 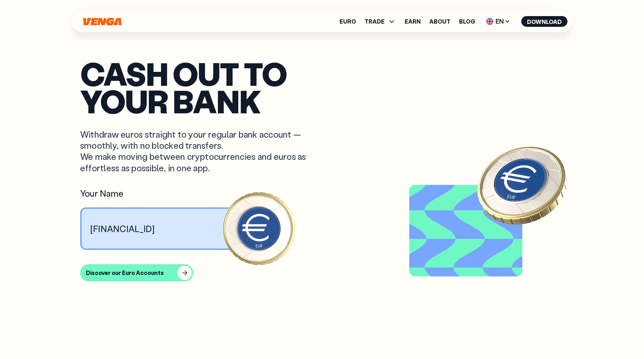 What do you see at coordinates (466, 231) in the screenshot?
I see `video: Video background` at bounding box center [466, 231].